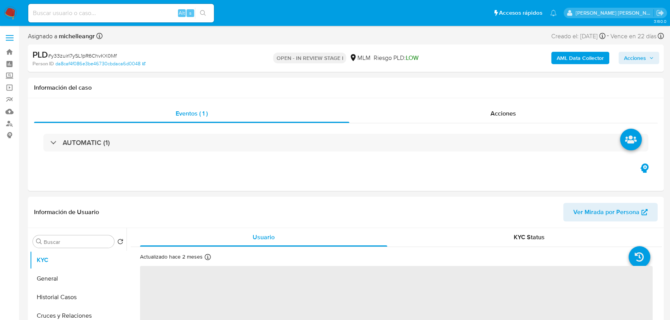  Describe the element at coordinates (77, 242) in the screenshot. I see `input: Buscar` at that location.